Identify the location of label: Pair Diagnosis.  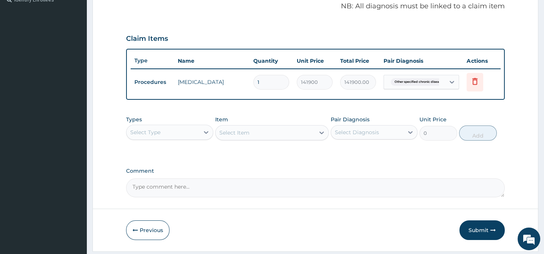
(350, 119).